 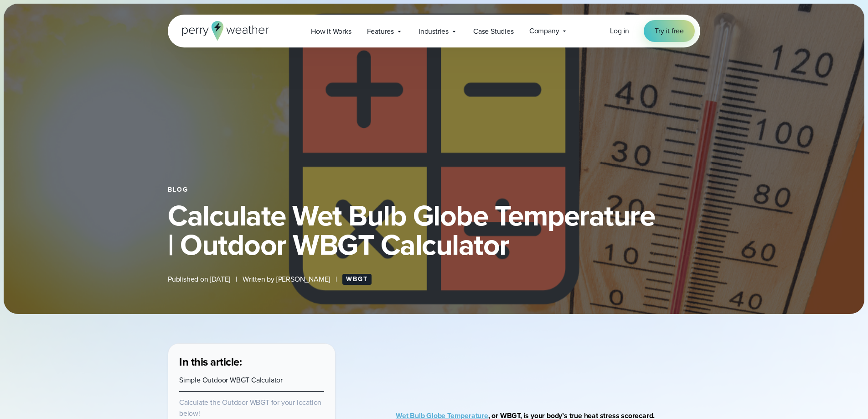 What do you see at coordinates (434, 190) in the screenshot?
I see `div: Blog` at bounding box center [434, 190].